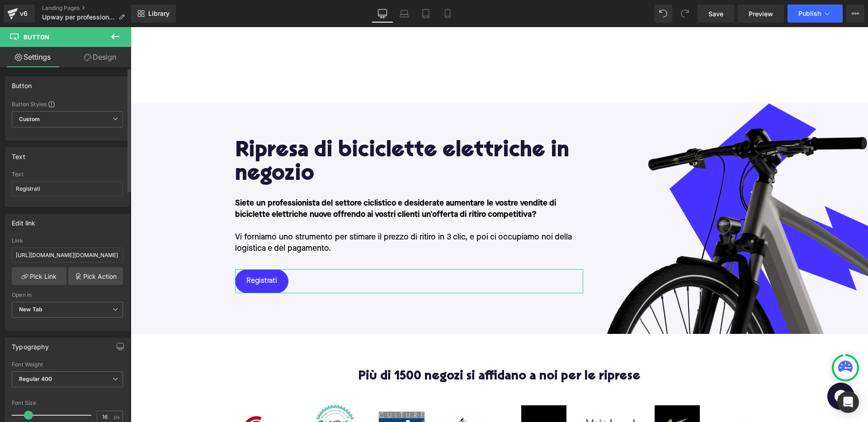 Image resolution: width=868 pixels, height=422 pixels. What do you see at coordinates (68, 255) in the screenshot?
I see `input: https://your-shop.myshopify.com` at bounding box center [68, 255].